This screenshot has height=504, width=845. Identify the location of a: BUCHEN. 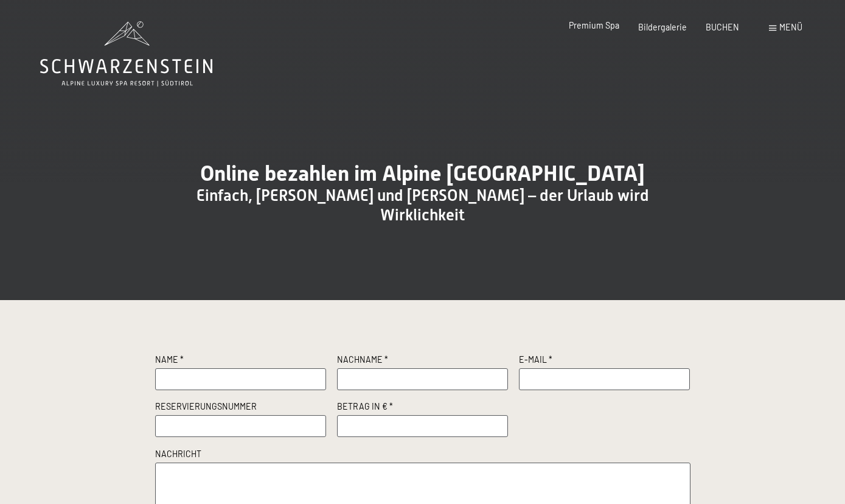
(722, 27).